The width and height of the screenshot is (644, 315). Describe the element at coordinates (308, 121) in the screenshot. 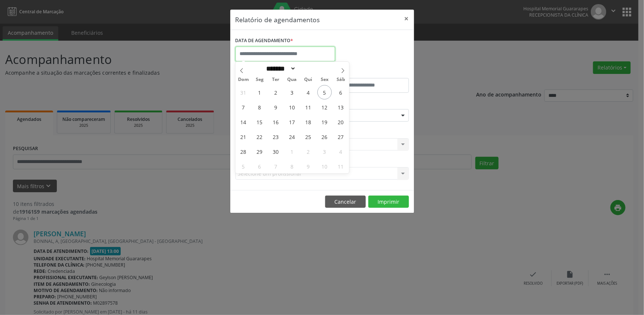

I see `span: Setembro 18, 2025` at that location.